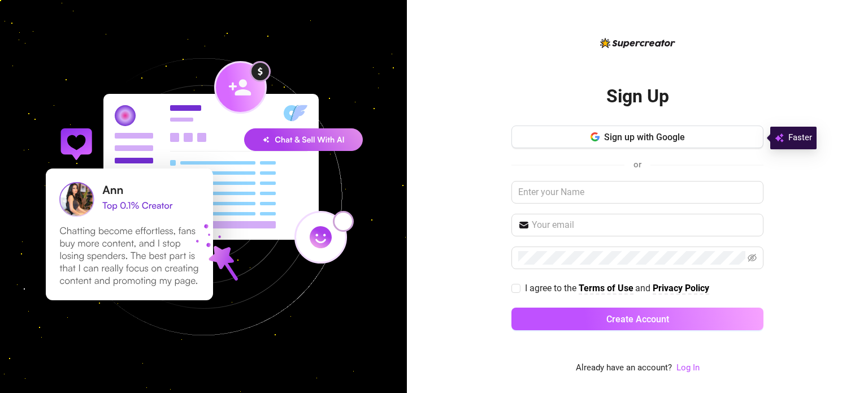  What do you see at coordinates (681, 289) in the screenshot?
I see `a: Privacy Policy` at bounding box center [681, 289].